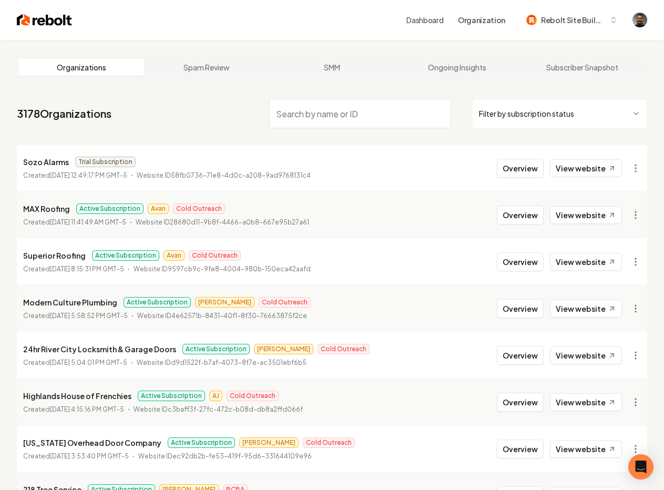  I want to click on a: Organizations, so click(81, 67).